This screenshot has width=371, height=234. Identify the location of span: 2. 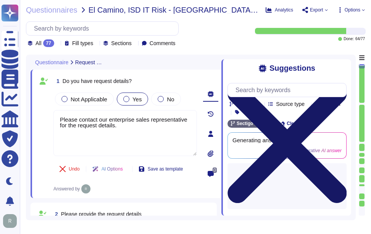
(55, 214).